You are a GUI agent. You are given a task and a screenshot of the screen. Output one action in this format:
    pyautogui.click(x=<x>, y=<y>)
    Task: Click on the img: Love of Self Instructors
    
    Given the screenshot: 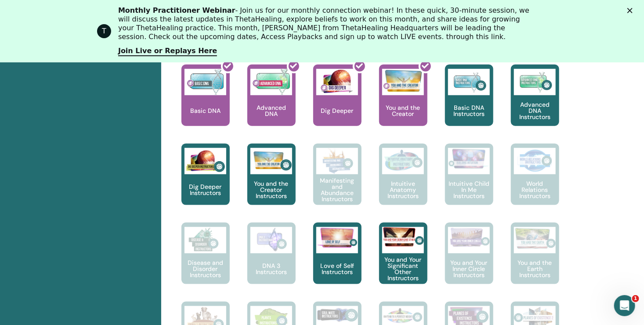 What is the action you would take?
    pyautogui.click(x=337, y=237)
    